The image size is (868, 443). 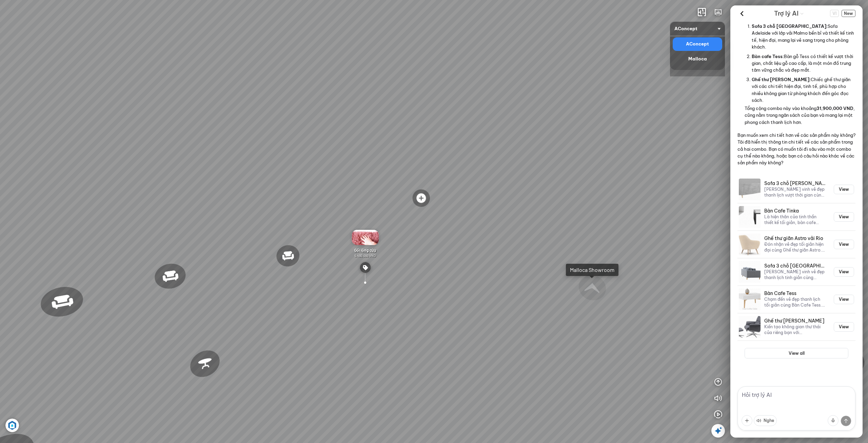 What do you see at coordinates (848, 14) in the screenshot?
I see `button: New Chat` at bounding box center [848, 14].